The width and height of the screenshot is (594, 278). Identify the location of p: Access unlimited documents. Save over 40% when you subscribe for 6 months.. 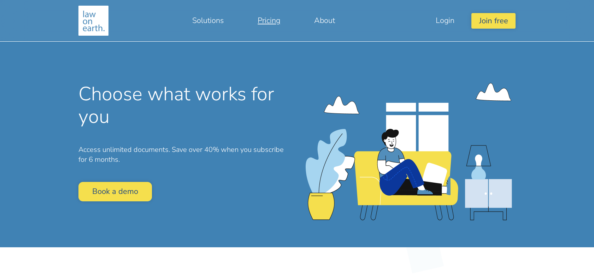
(185, 155).